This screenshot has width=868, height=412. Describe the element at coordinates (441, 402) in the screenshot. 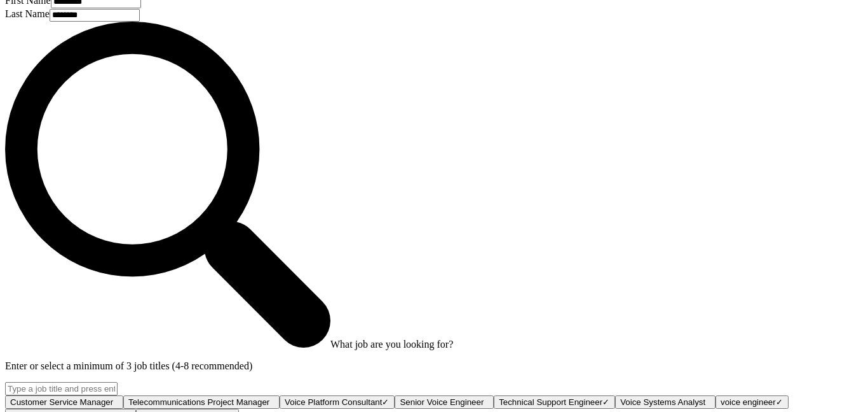

I see `span: Senior Voice Engineer` at that location.